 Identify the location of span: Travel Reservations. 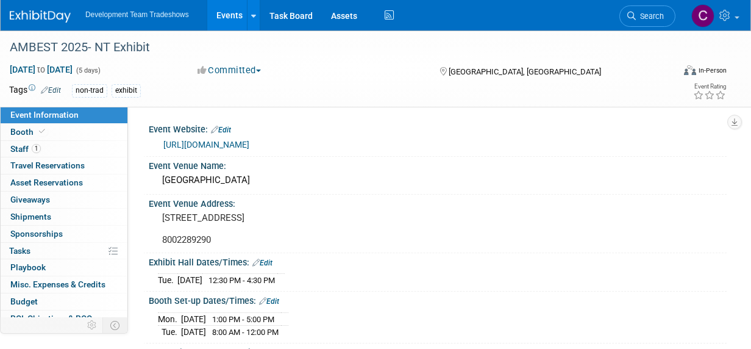
(48, 165).